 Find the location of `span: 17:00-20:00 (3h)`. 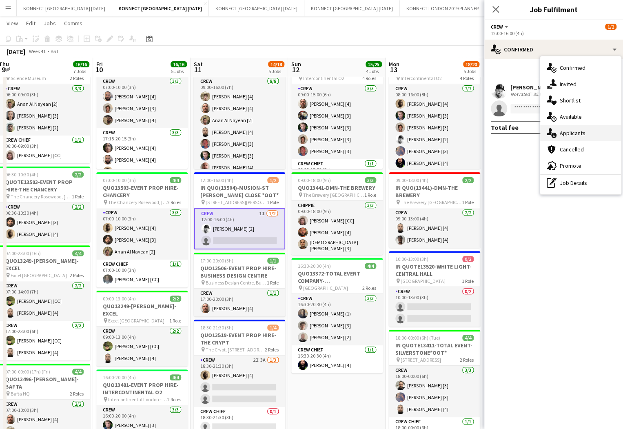

span: 17:00-20:00 (3h) is located at coordinates (217, 260).